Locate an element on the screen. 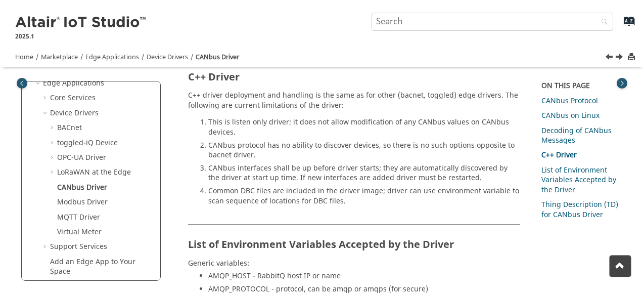  button: Search is located at coordinates (602, 22).